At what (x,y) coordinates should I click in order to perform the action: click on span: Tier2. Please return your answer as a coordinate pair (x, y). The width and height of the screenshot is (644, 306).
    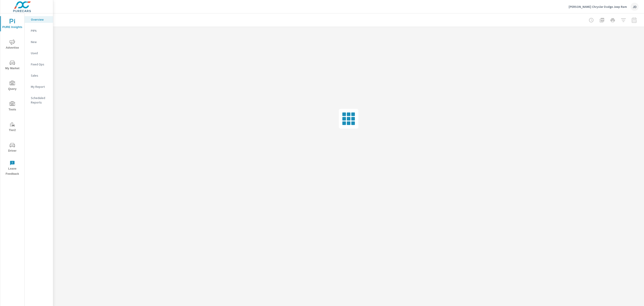
    Looking at the image, I should click on (13, 127).